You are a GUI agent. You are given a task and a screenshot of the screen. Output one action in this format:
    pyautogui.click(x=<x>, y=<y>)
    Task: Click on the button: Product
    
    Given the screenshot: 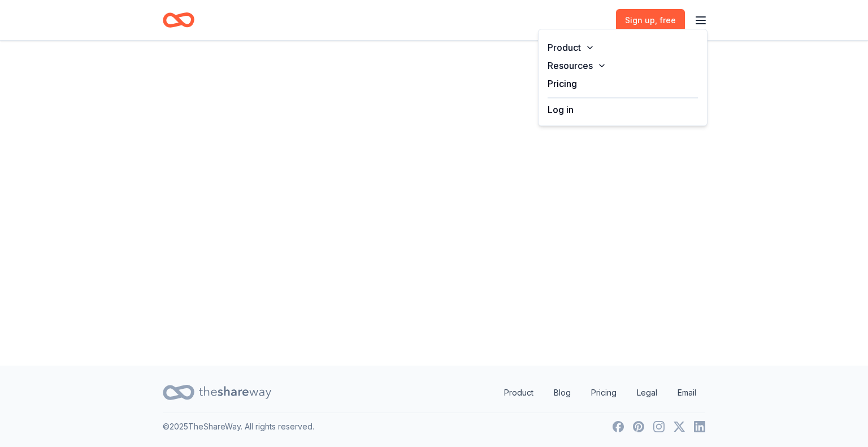 What is the action you would take?
    pyautogui.click(x=623, y=48)
    